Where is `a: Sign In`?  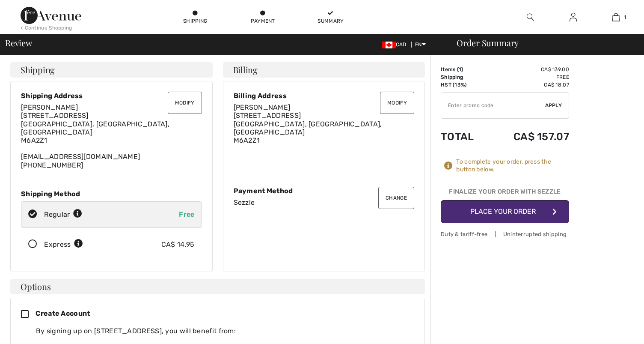 a: Sign In is located at coordinates (573, 17).